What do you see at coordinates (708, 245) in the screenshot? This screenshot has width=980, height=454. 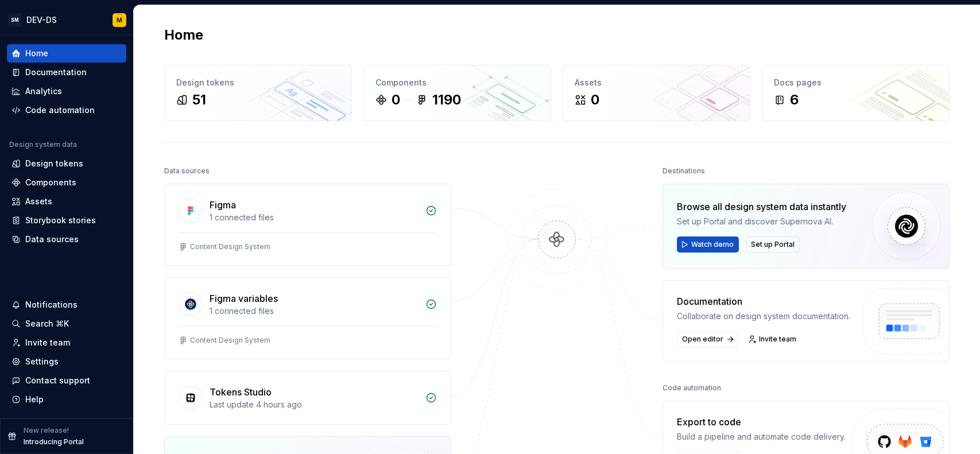 I see `button: Watch demo` at bounding box center [708, 245].